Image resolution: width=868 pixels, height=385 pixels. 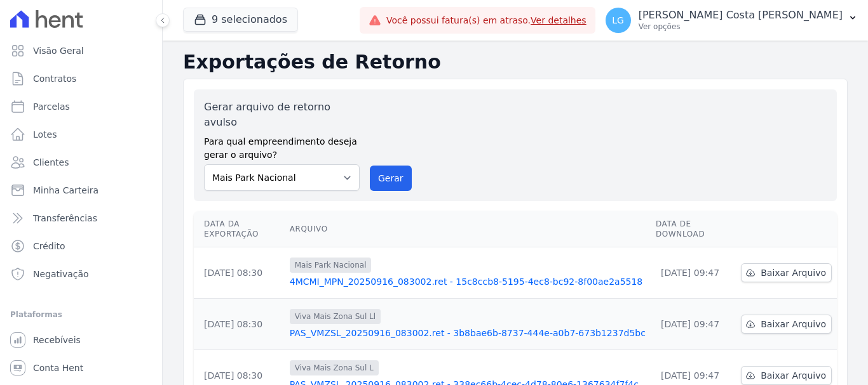 I want to click on a: Transferências, so click(x=80, y=218).